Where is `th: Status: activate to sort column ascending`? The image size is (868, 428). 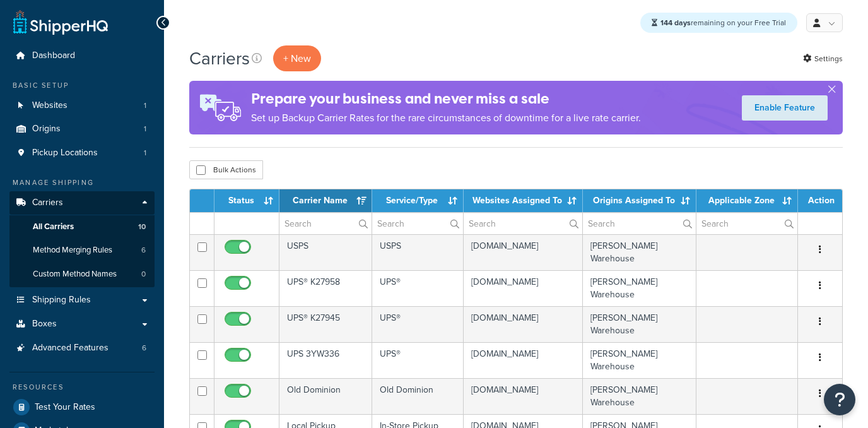
th: Status: activate to sort column ascending is located at coordinates (247, 201).